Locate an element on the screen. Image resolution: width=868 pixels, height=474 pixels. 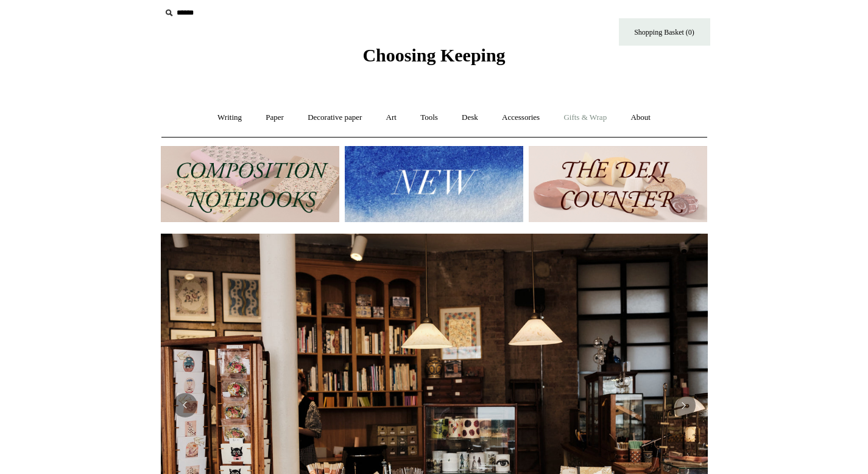
a: Gifts & Wrap is located at coordinates (585, 118).